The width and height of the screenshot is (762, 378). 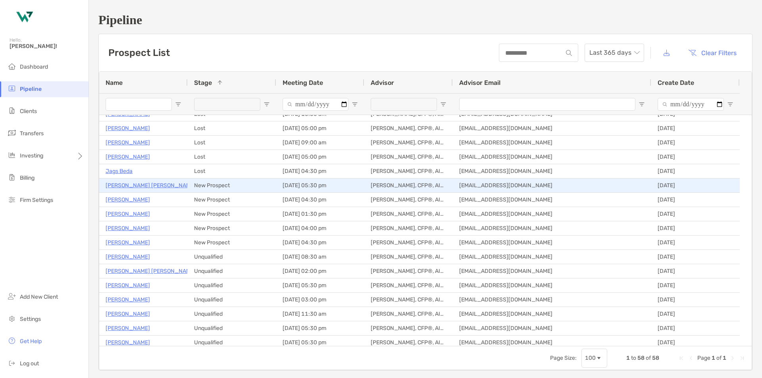 I want to click on img: logout icon, so click(x=12, y=363).